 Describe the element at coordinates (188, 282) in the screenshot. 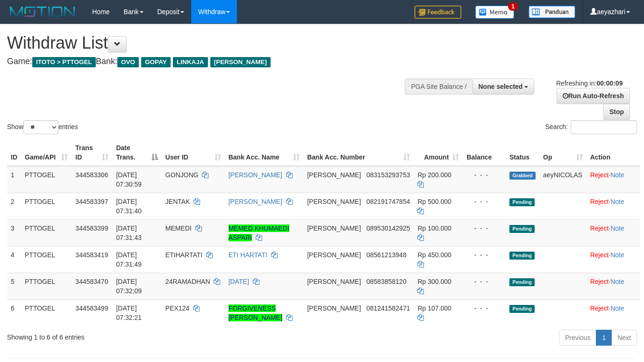

I see `span: 24RAMADHAN` at that location.